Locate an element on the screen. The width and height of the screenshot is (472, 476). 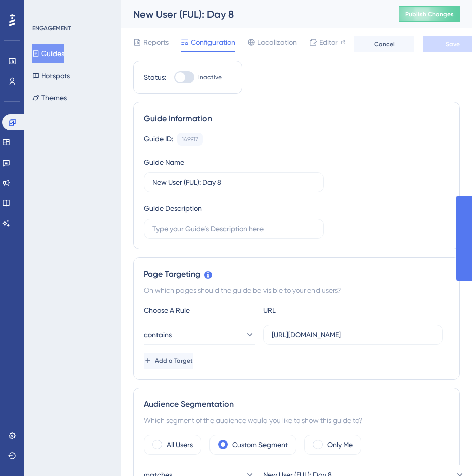
div: 149917 is located at coordinates (190, 139).